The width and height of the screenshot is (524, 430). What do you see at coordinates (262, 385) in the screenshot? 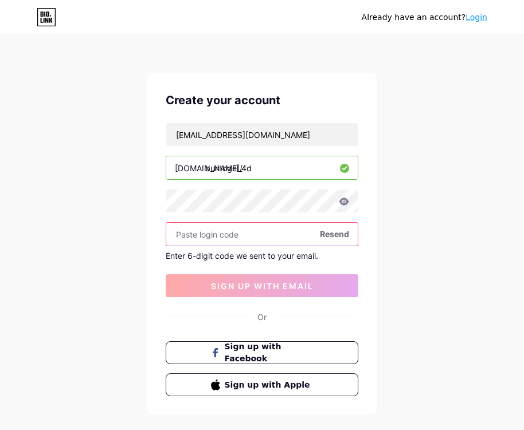
I see `button: Sign up with Apple` at bounding box center [262, 385].